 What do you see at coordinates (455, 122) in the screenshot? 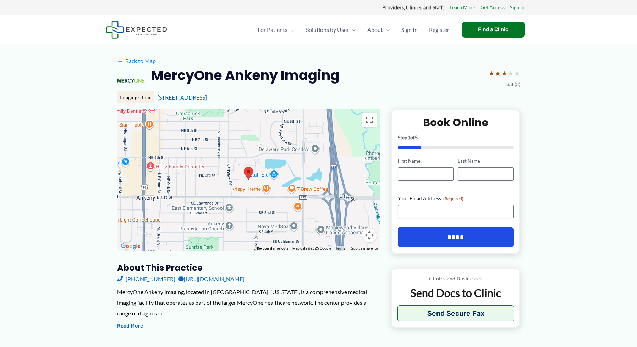
I see `h2: Book Online` at bounding box center [455, 122].